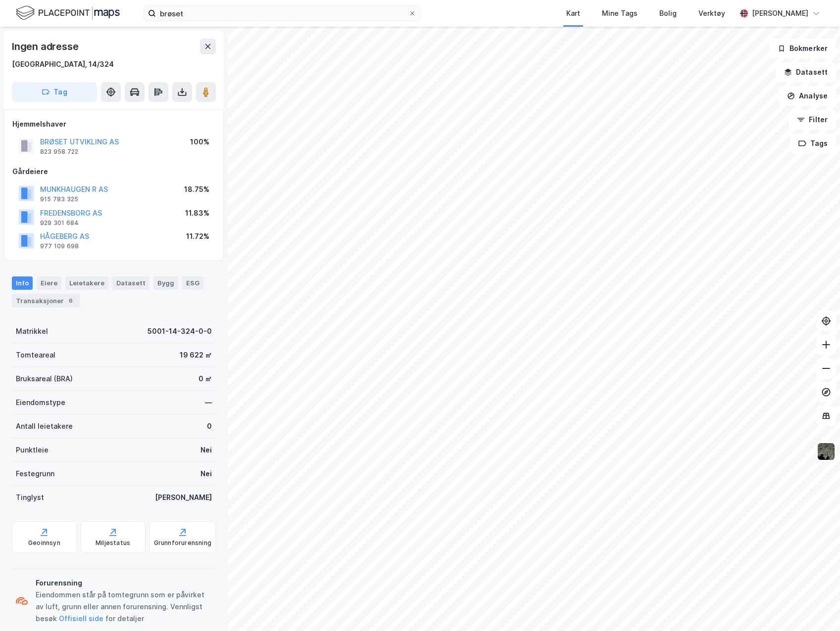  What do you see at coordinates (46, 46) in the screenshot?
I see `div: Ingen adresse` at bounding box center [46, 46].